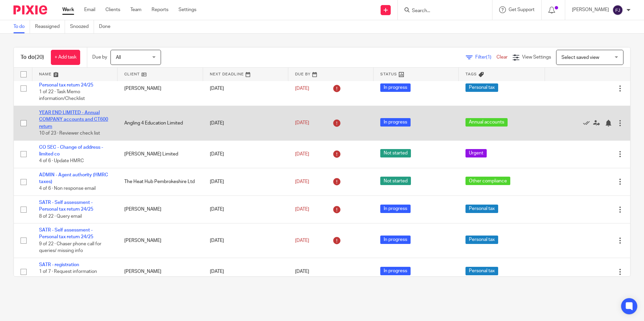 The width and height of the screenshot is (644, 321). I want to click on span: Get Support, so click(521, 10).